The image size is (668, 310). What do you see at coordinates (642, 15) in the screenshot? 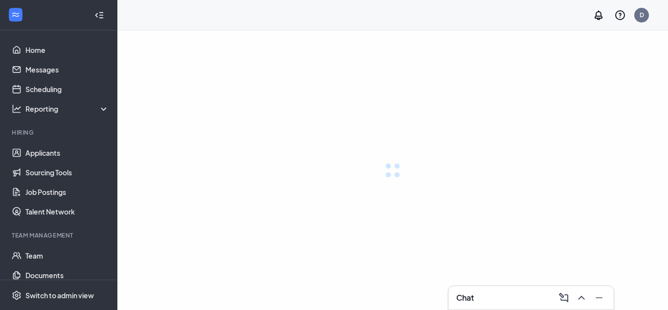
I see `div: D` at bounding box center [642, 15].